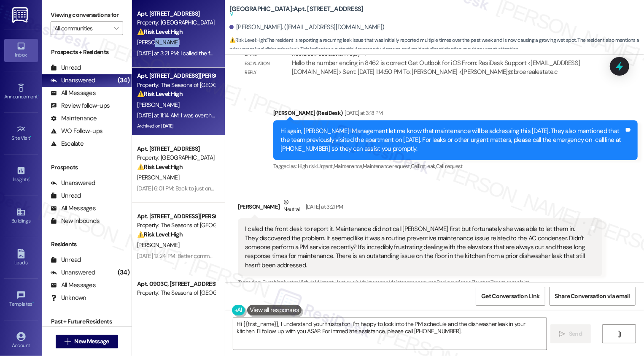 The image size is (644, 356). Describe the element at coordinates (87, 15) in the screenshot. I see `label: Viewing conversations for` at that location.